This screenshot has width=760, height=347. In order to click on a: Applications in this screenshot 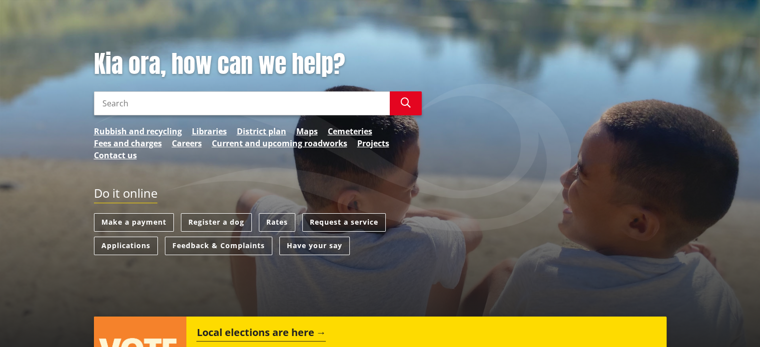, I will do `click(126, 246)`.